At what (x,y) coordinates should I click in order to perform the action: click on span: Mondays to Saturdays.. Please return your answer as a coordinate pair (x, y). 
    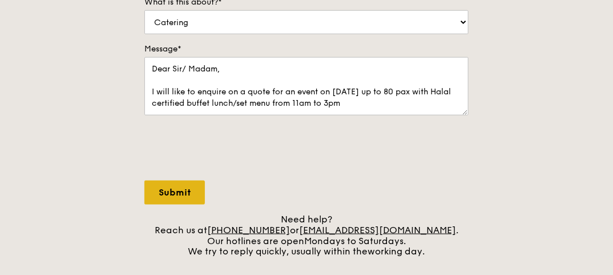
    Looking at the image, I should click on (355, 240).